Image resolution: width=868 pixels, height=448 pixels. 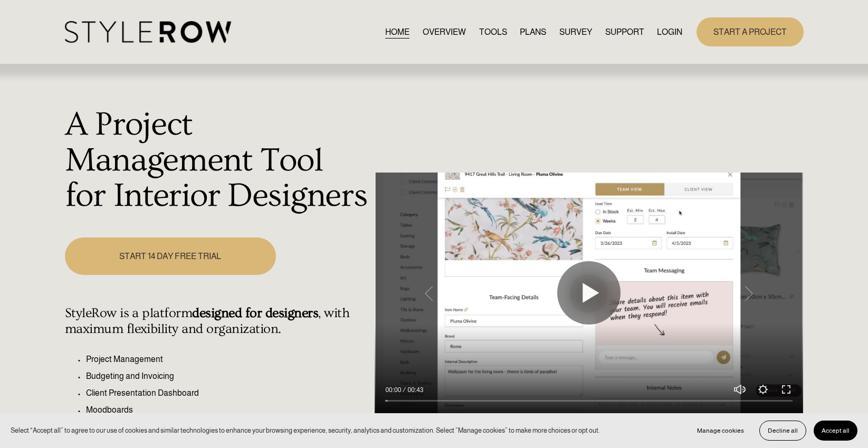 What do you see at coordinates (836, 431) in the screenshot?
I see `span: Accept all` at bounding box center [836, 431].